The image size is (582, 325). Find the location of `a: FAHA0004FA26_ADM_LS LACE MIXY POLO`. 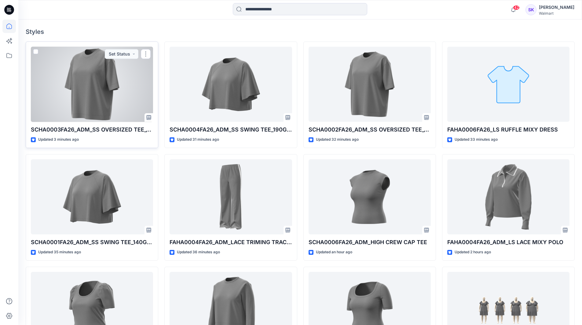

a: FAHA0004FA26_ADM_LS LACE MIXY POLO is located at coordinates (508, 197).